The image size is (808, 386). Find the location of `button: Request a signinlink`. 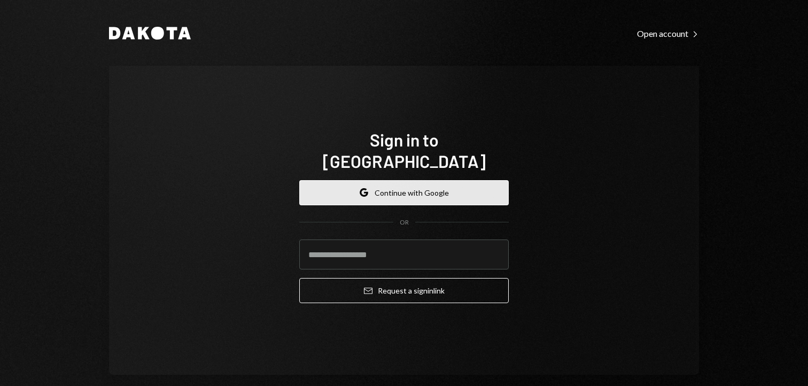

button: Request a signinlink is located at coordinates (404, 290).